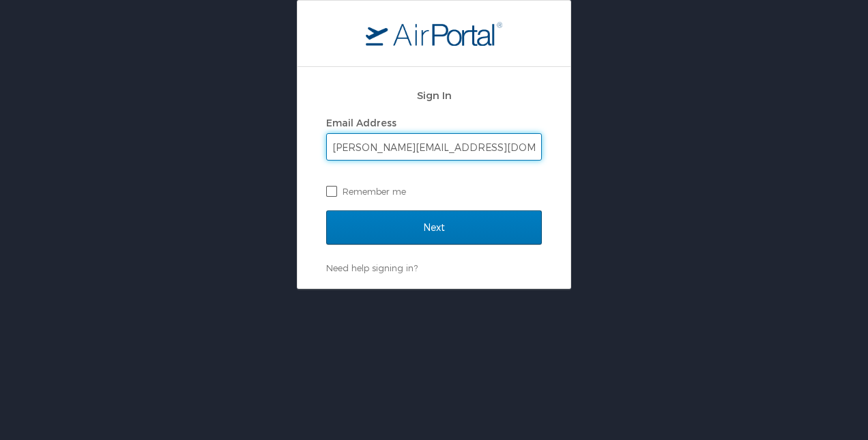 The width and height of the screenshot is (868, 440). I want to click on label: Email Address, so click(361, 122).